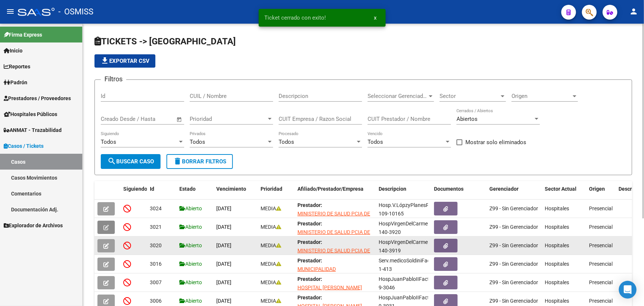 This screenshot has width=644, height=306. I want to click on datatable-header-cell: Origen, so click(601, 193).